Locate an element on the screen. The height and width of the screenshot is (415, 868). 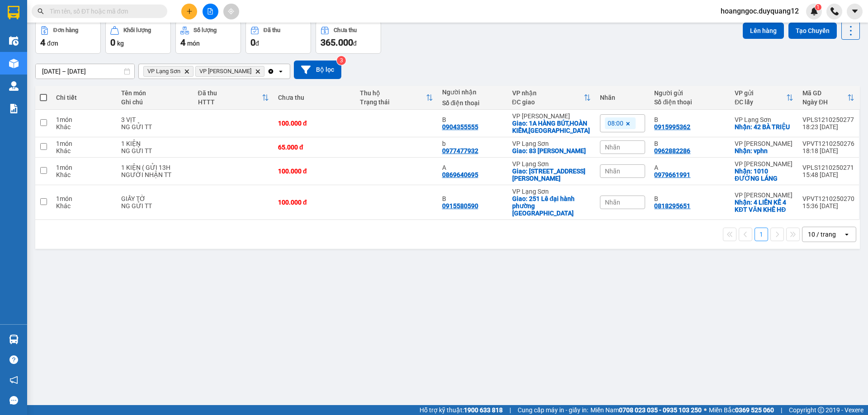
div: Đơn hàng is located at coordinates (65, 30).